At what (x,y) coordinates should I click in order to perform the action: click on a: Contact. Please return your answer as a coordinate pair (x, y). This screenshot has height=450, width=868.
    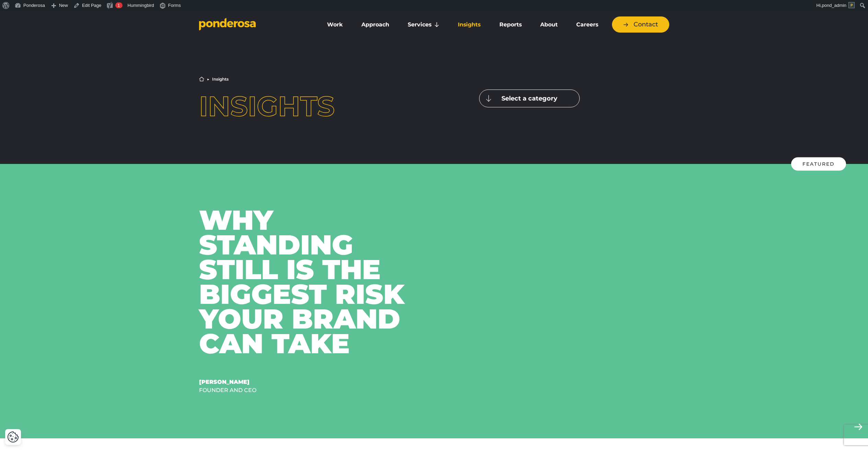
    Looking at the image, I should click on (641, 25).